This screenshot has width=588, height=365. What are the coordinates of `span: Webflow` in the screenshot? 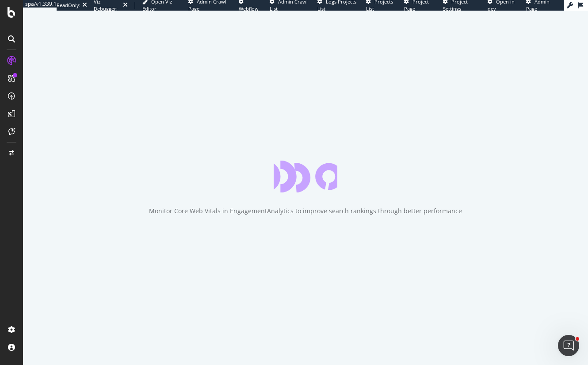 It's located at (249, 8).